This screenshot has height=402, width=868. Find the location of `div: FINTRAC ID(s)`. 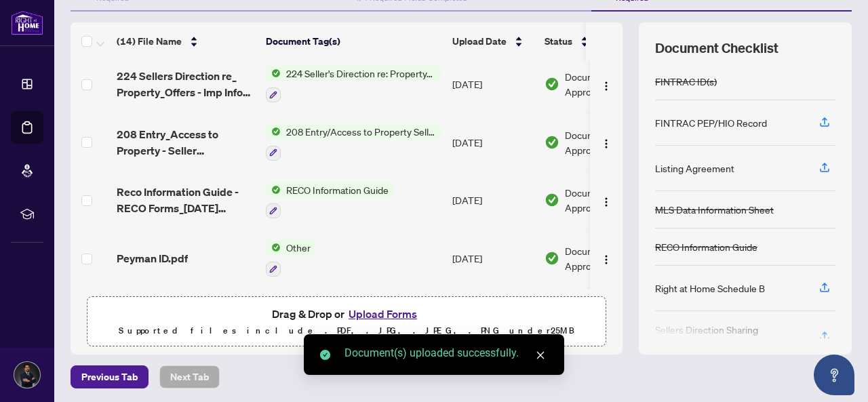

div: FINTRAC ID(s) is located at coordinates (686, 81).